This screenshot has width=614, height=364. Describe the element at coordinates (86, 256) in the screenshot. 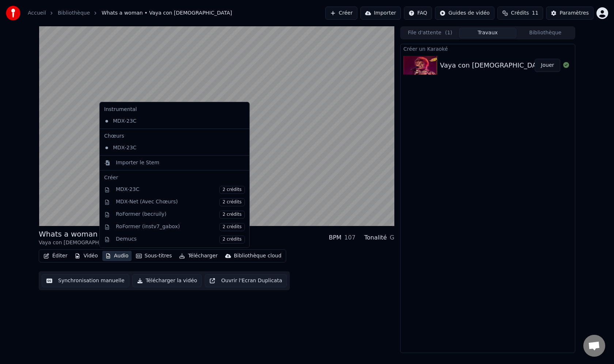

I see `button: Vidéo` at that location.